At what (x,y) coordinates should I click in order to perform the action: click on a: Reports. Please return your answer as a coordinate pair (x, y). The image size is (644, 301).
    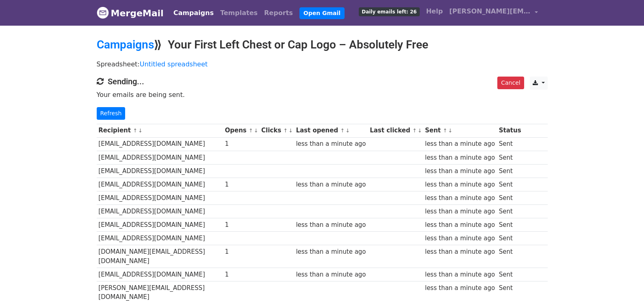
    Looking at the image, I should click on (279, 13).